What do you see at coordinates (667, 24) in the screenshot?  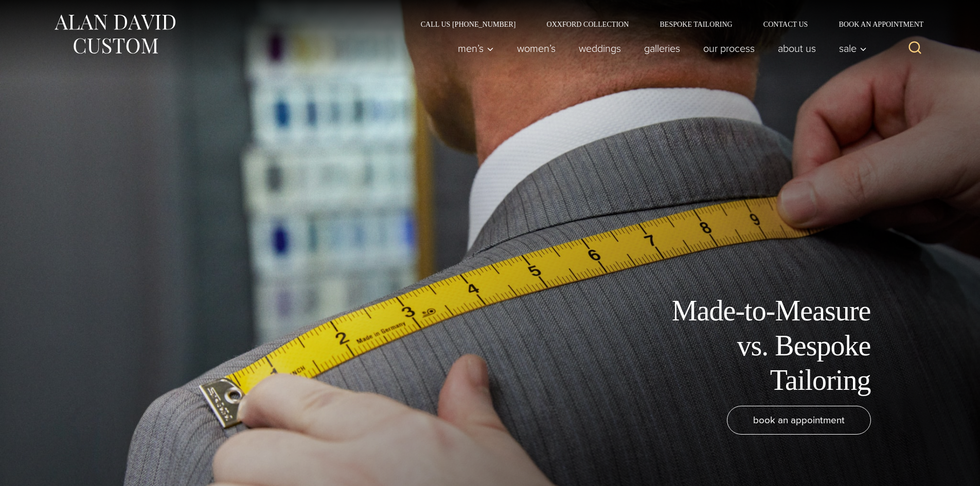 I see `nav: Secondary Navigation` at bounding box center [667, 24].